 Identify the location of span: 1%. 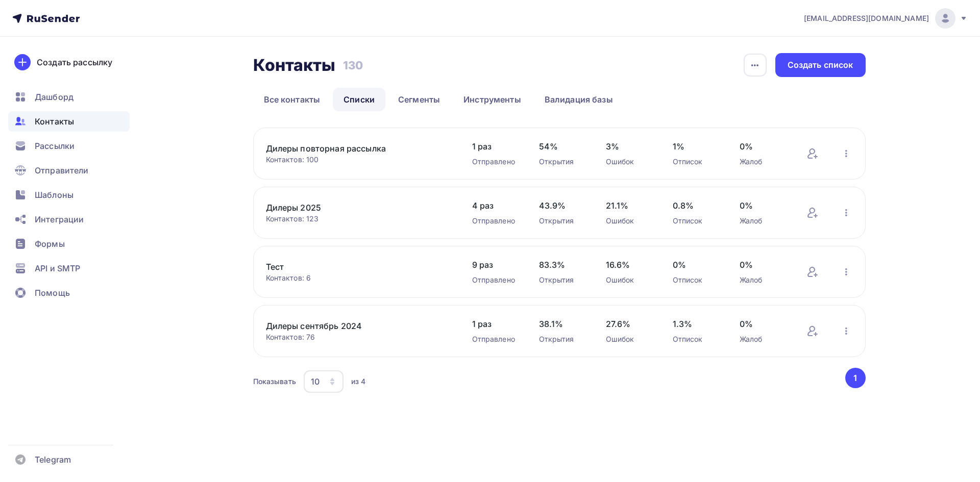
(696, 146).